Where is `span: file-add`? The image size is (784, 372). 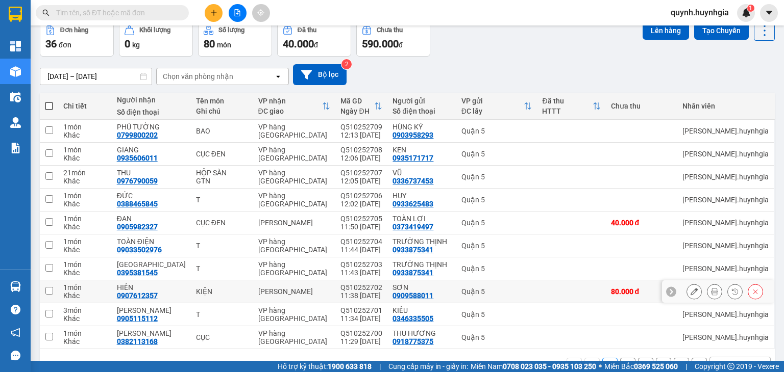
span: file-add is located at coordinates (237, 13).